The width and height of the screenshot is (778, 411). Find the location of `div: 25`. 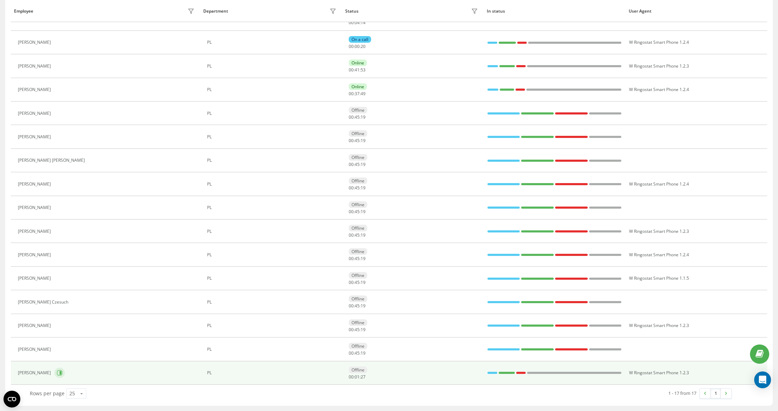

div: 25 is located at coordinates (72, 394).